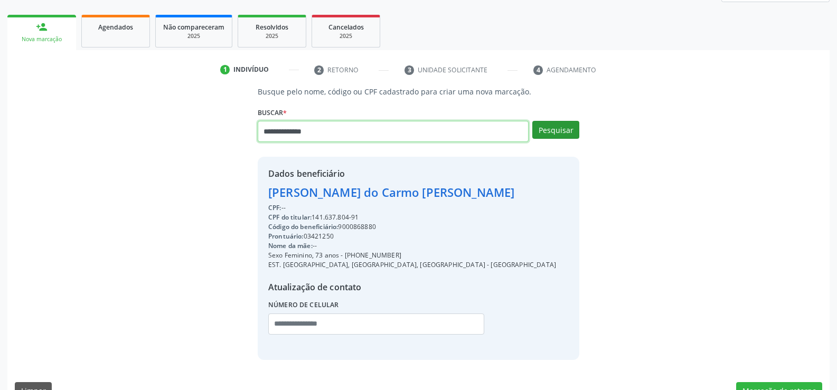  What do you see at coordinates (272, 112) in the screenshot?
I see `label: Buscar` at bounding box center [272, 112].